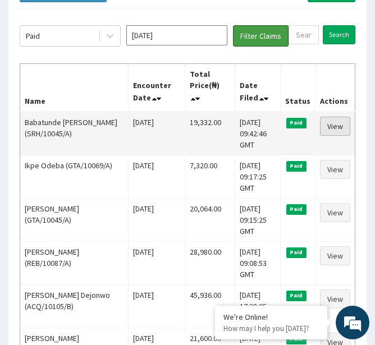 The image size is (375, 345). Describe the element at coordinates (271, 317) in the screenshot. I see `div: We're Online!` at that location.